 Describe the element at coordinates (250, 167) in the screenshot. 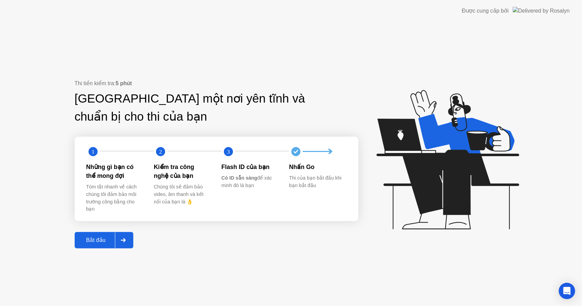

I see `div: Flash ID của bạn` at that location.